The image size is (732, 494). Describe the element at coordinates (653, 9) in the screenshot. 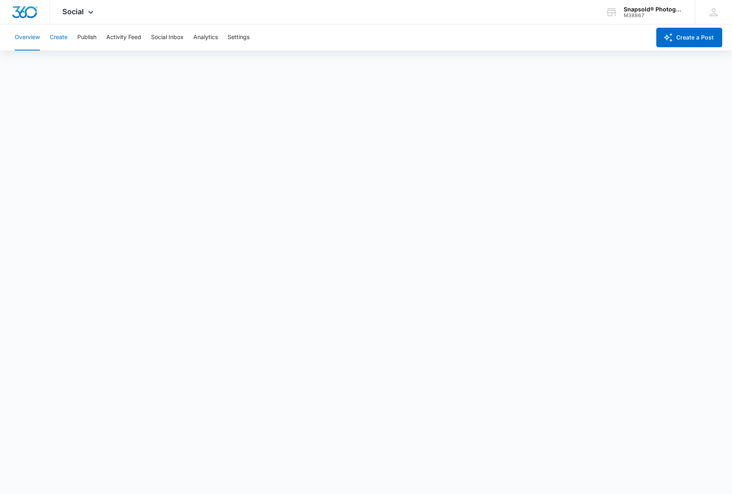

I see `div: account name` at that location.